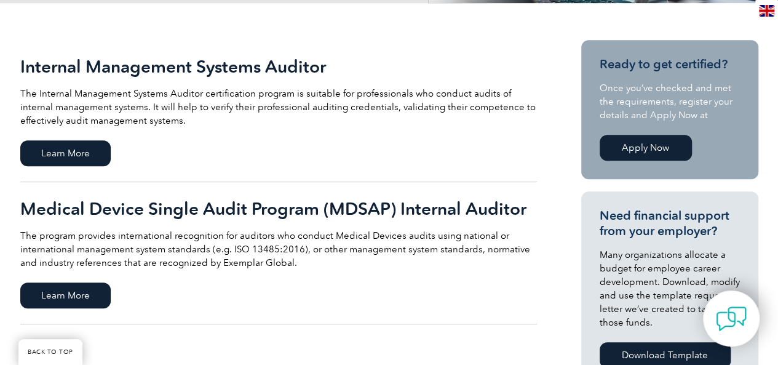  Describe the element at coordinates (670, 102) in the screenshot. I see `p: Once you’ve checked and met the requirements, register your details and Apply Now at` at that location.